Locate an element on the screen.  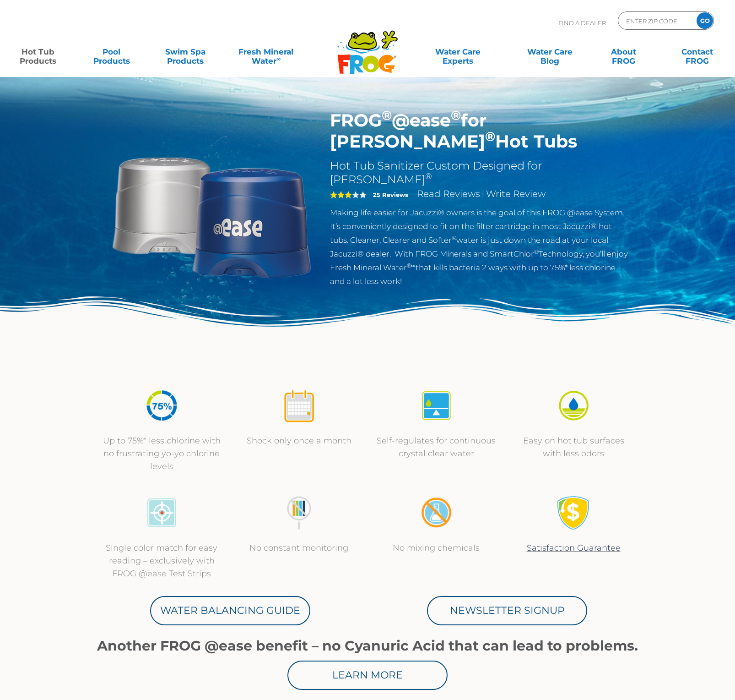
p: Up to 75%* less chlorine with no frustrating yo-yo chlorine levels is located at coordinates (161, 454).